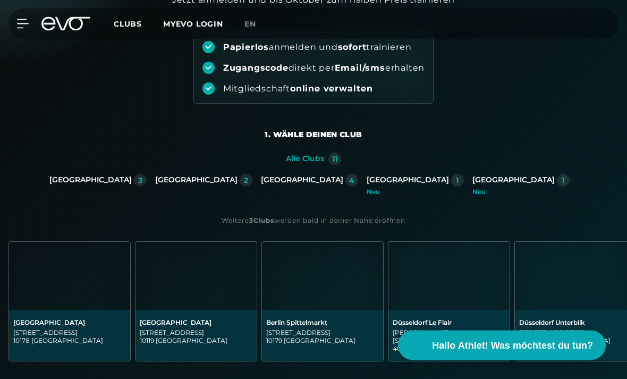 The width and height of the screenshot is (627, 379). Describe the element at coordinates (127, 24) in the screenshot. I see `span: Clubs` at that location.